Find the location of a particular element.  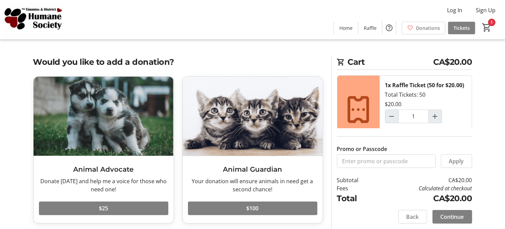

img: Timmins and District Humane Society's Logo is located at coordinates (34, 20).